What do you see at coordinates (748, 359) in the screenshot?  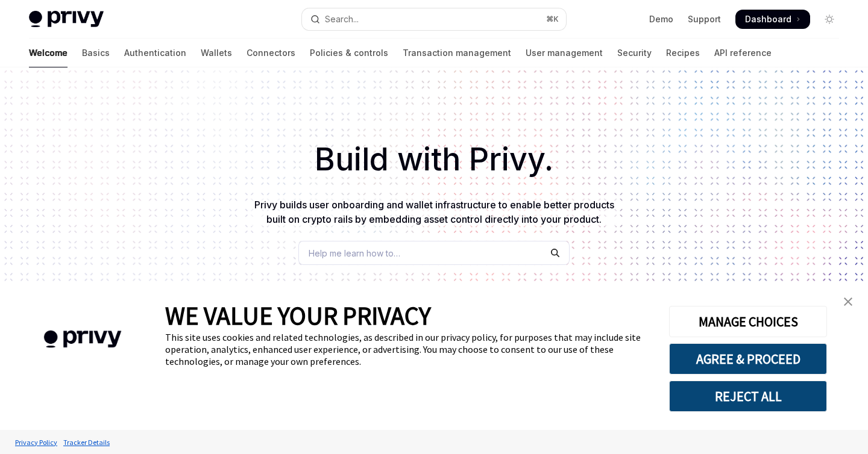 I see `button: AGREE & PROCEED` at bounding box center [748, 359].